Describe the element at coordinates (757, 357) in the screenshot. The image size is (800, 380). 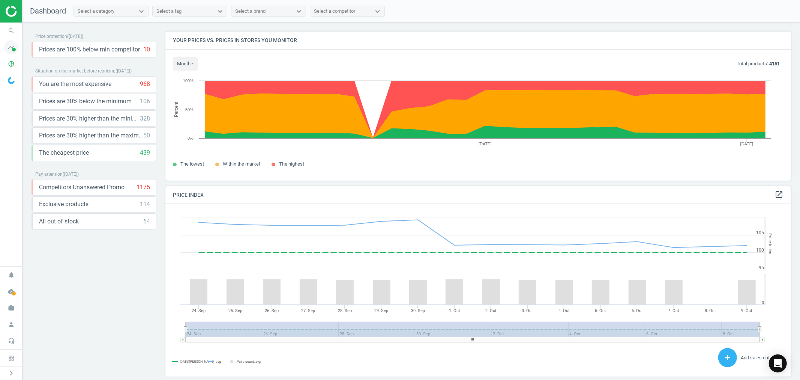
I see `span: Add sales data` at that location.